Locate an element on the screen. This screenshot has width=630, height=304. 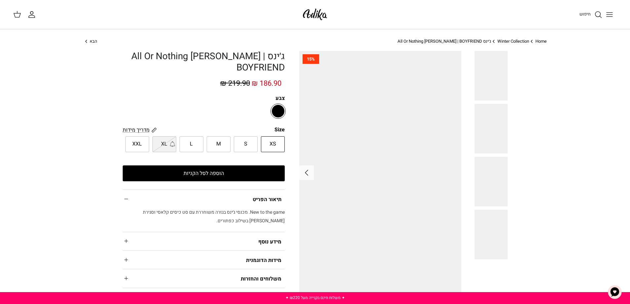
summary: מידע נוסף is located at coordinates (204, 241).